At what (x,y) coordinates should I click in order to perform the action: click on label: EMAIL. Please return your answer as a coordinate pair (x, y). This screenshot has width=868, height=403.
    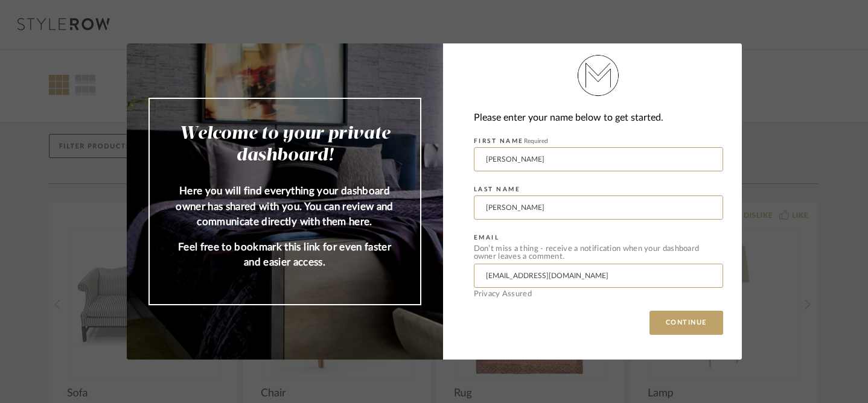
    Looking at the image, I should click on (486, 238).